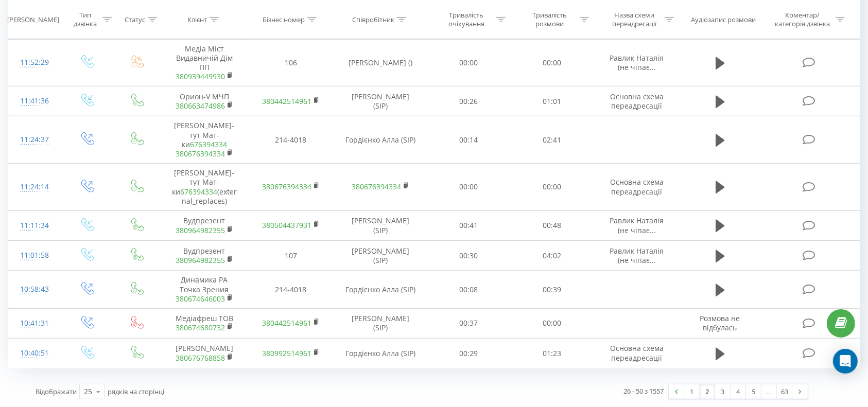 This screenshot has width=868, height=407. What do you see at coordinates (56, 392) in the screenshot?
I see `span: Відображати` at bounding box center [56, 392].